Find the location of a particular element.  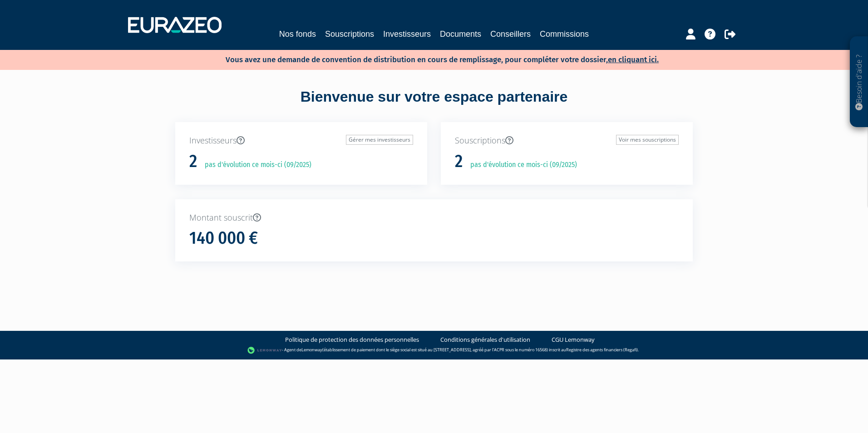

a: Documents is located at coordinates (461, 34).